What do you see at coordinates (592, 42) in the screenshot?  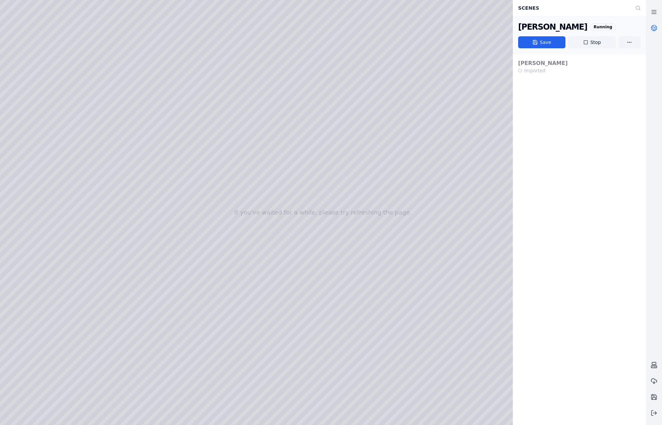 I see `button: Stop` at bounding box center [592, 42].